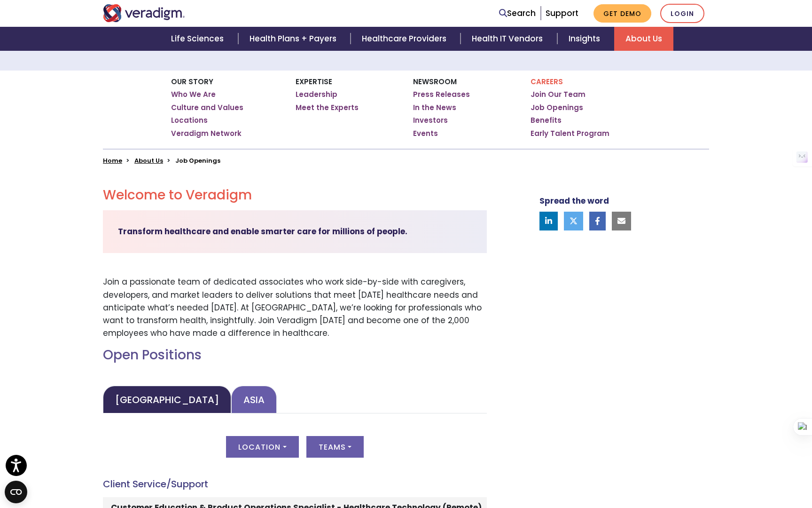  Describe the element at coordinates (335, 447) in the screenshot. I see `button: Teams` at that location.